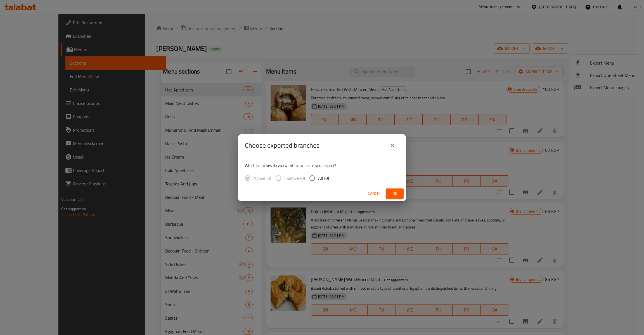 This screenshot has width=644, height=335. Describe the element at coordinates (295, 178) in the screenshot. I see `span: Inactive (0)` at that location.